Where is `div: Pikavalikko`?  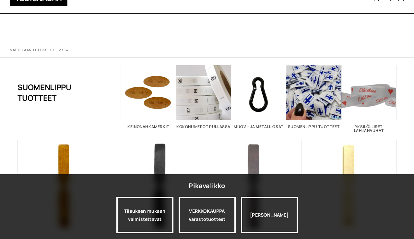 div: Pikavalikko is located at coordinates (207, 186).